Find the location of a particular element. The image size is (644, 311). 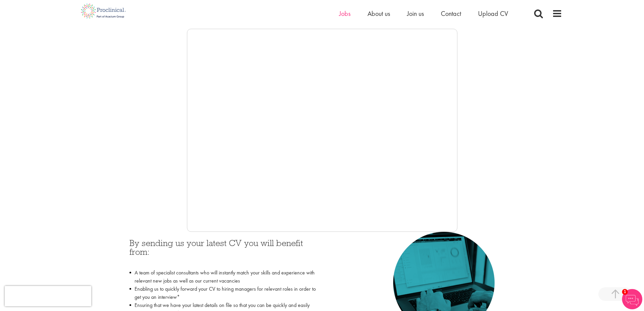

a: Jobs is located at coordinates (345, 14).